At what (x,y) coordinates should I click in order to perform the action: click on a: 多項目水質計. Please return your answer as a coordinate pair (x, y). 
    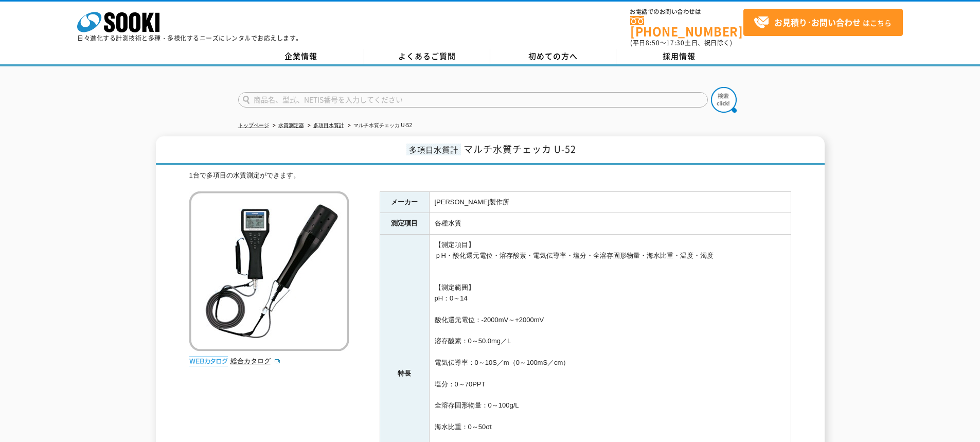
    Looking at the image, I should click on (329, 125).